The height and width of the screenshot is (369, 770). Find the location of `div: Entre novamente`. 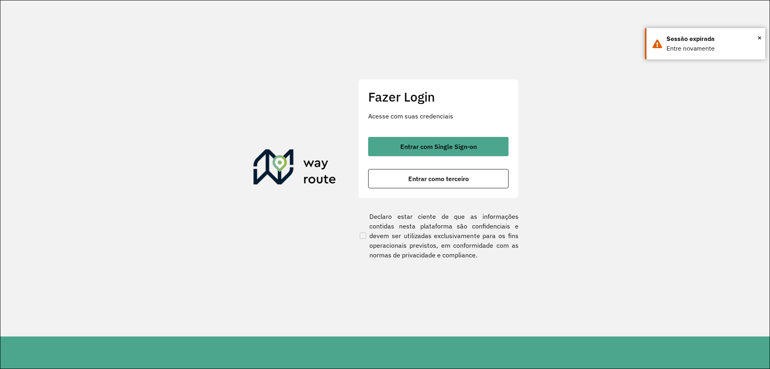

div: Entre novamente is located at coordinates (713, 49).